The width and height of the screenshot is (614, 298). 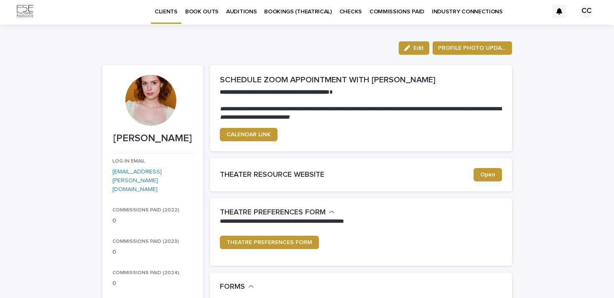 What do you see at coordinates (269, 242) in the screenshot?
I see `a: THEATRE PREFERENCES FORM` at bounding box center [269, 242].